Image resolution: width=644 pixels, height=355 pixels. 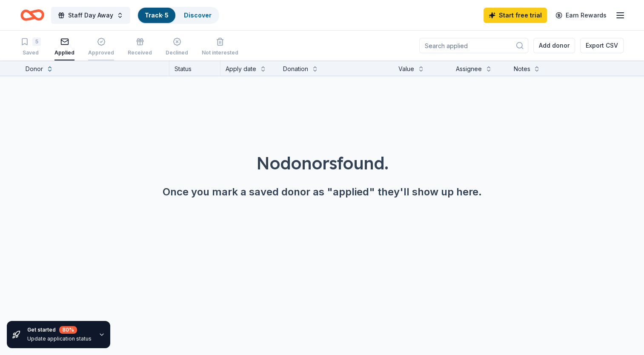 I want to click on a: Track· 5, so click(x=157, y=15).